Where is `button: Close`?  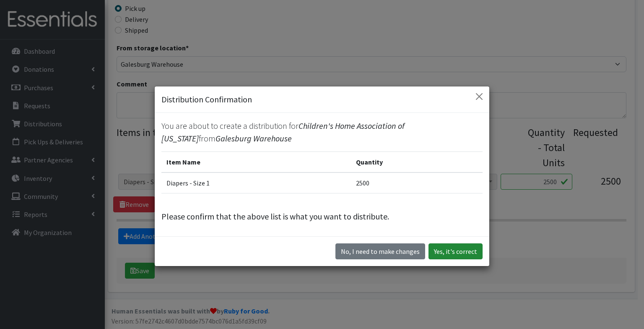 button: Close is located at coordinates (479, 96).